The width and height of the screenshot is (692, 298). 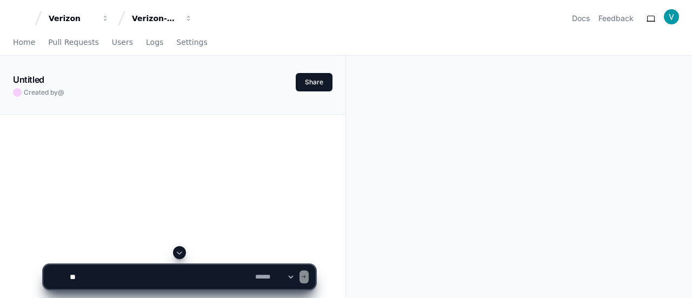 What do you see at coordinates (155, 42) in the screenshot?
I see `span: Logs` at bounding box center [155, 42].